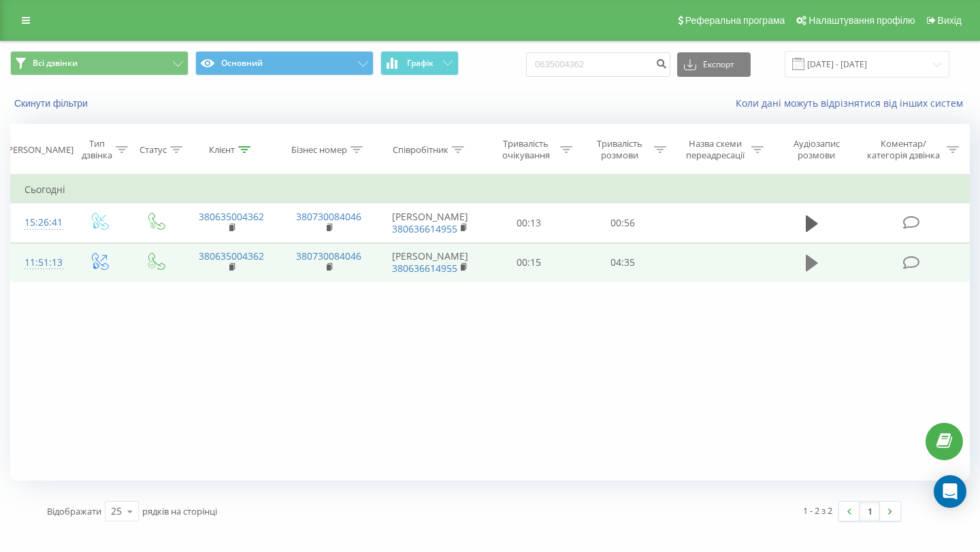  Describe the element at coordinates (817, 511) in the screenshot. I see `div: 1 - 2 з 2` at that location.